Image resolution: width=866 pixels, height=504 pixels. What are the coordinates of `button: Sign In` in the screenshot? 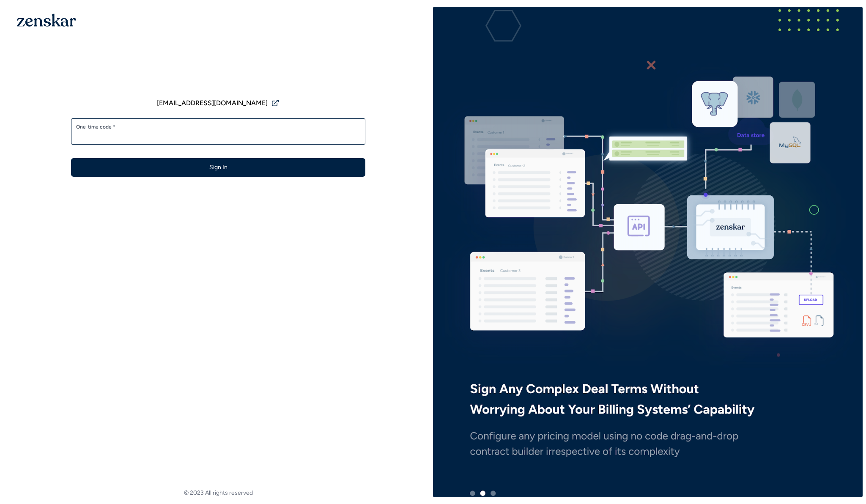 It's located at (218, 167).